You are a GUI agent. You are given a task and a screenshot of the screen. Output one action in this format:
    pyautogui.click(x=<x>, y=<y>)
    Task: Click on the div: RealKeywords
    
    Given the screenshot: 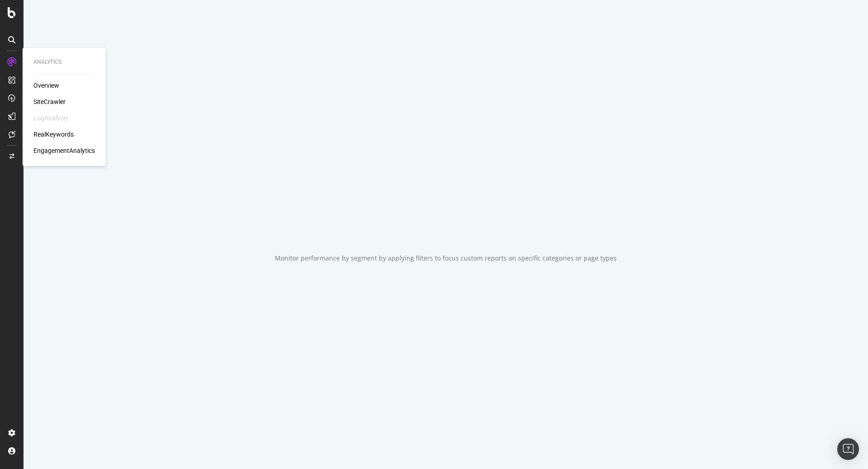 What is the action you would take?
    pyautogui.click(x=53, y=135)
    